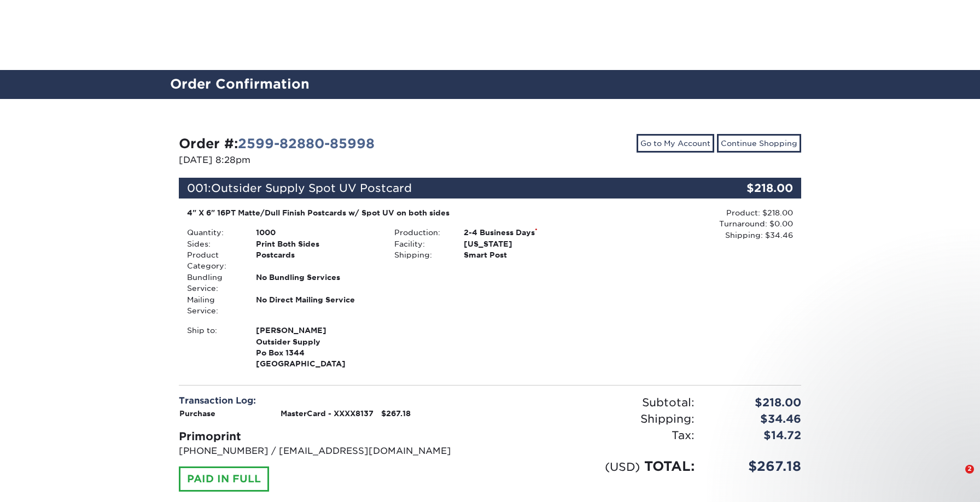 This screenshot has width=980, height=502. I want to click on span: Po Box 1344, so click(317, 353).